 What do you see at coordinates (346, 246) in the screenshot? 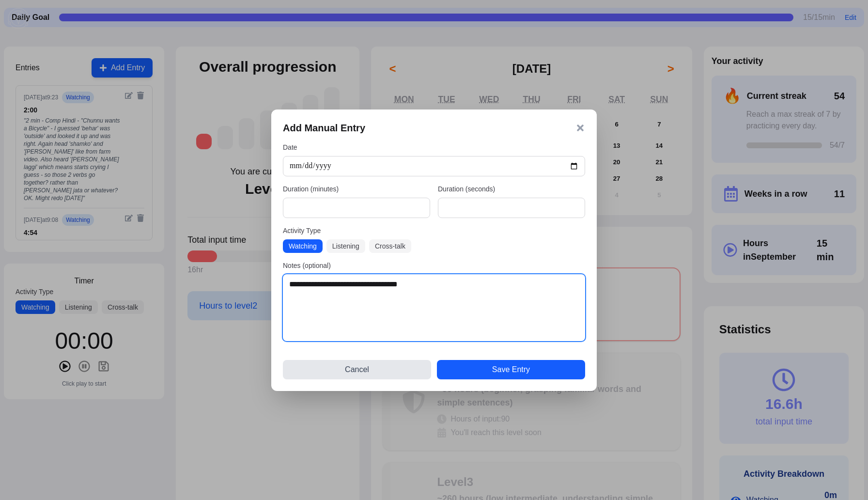
I see `button: Listening` at bounding box center [346, 246].